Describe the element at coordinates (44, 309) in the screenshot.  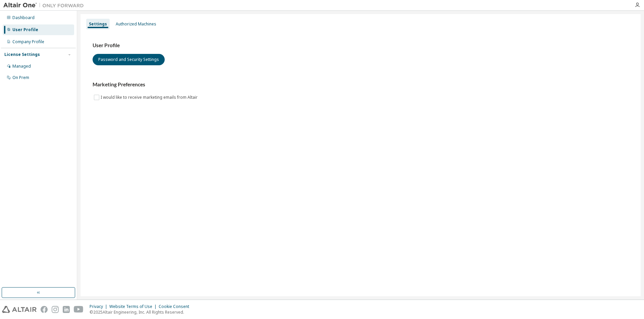
I see `img: facebook.svg` at that location.